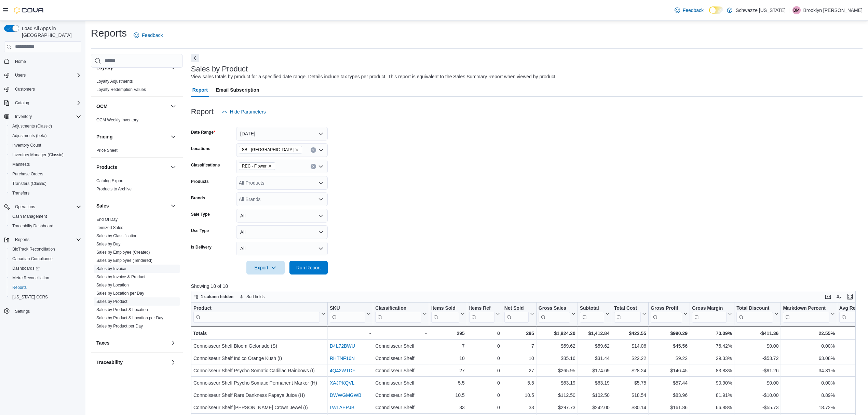  Describe the element at coordinates (754, 308) in the screenshot. I see `div: Total Discount` at that location.